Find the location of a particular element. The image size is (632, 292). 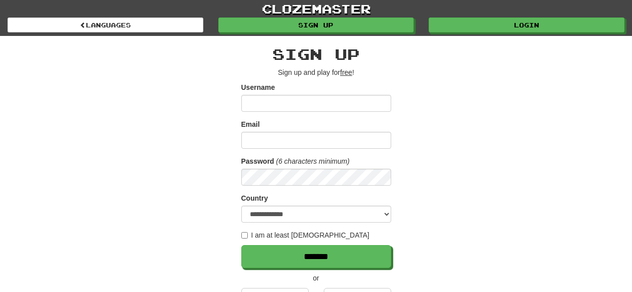

em: (6 characters minimum) is located at coordinates (313, 161).